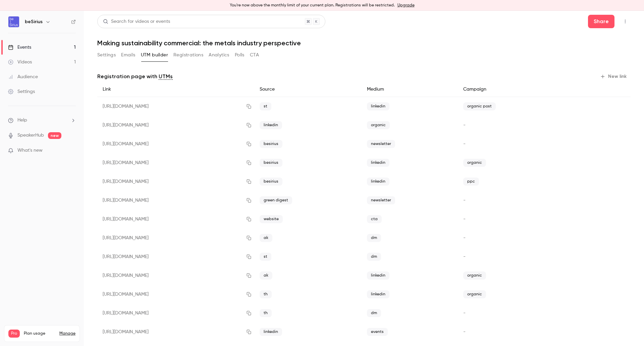 The width and height of the screenshot is (644, 346). What do you see at coordinates (29, 150) in the screenshot?
I see `span: What's new` at bounding box center [29, 150].